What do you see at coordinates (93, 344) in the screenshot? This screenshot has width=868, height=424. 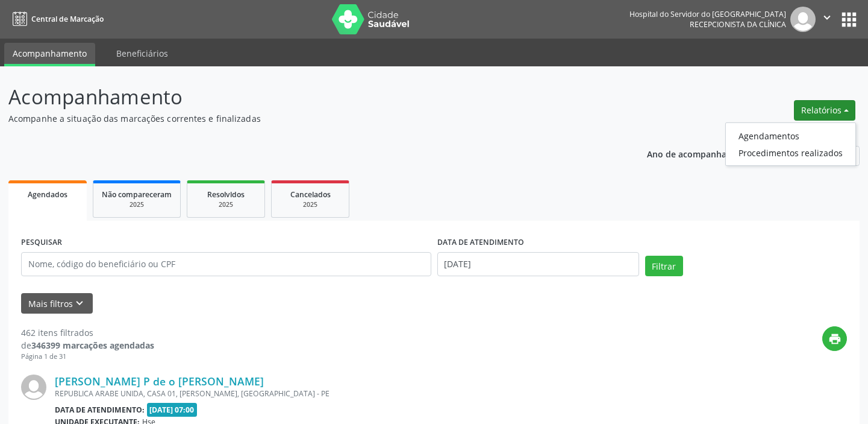 I see `strong: 346399 marcações agendadas` at bounding box center [93, 344].